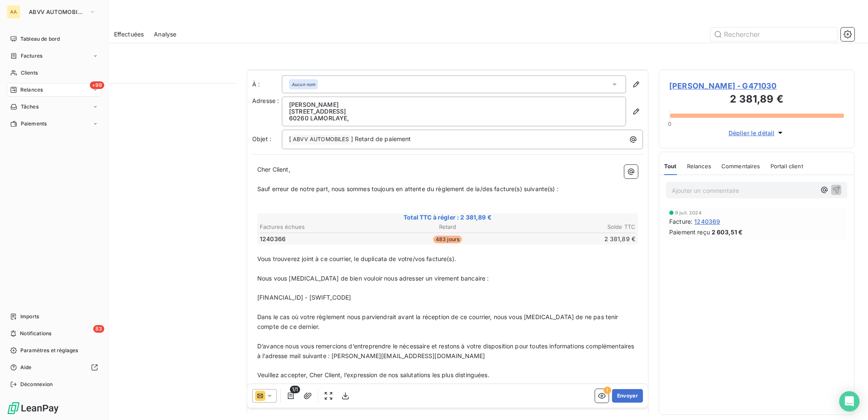 This screenshot has width=868, height=420. What do you see at coordinates (54, 367) in the screenshot?
I see `a: Aide` at bounding box center [54, 367].